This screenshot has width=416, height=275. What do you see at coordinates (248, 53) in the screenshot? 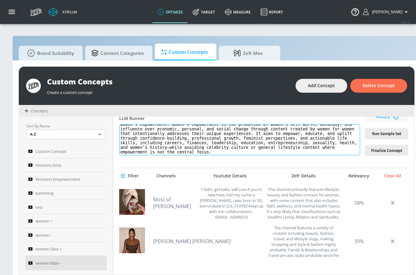
I see `span: Zefr Max` at bounding box center [248, 53].